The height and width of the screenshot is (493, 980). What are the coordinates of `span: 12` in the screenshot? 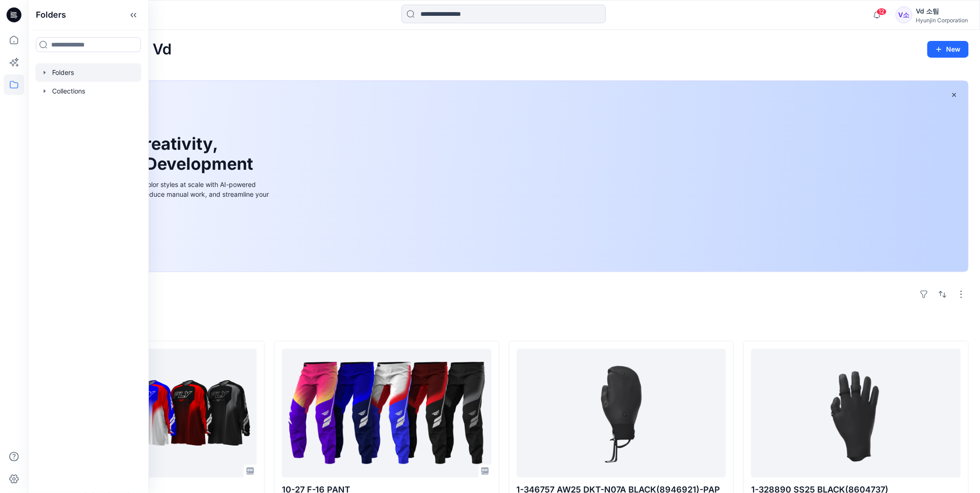 It's located at (882, 11).